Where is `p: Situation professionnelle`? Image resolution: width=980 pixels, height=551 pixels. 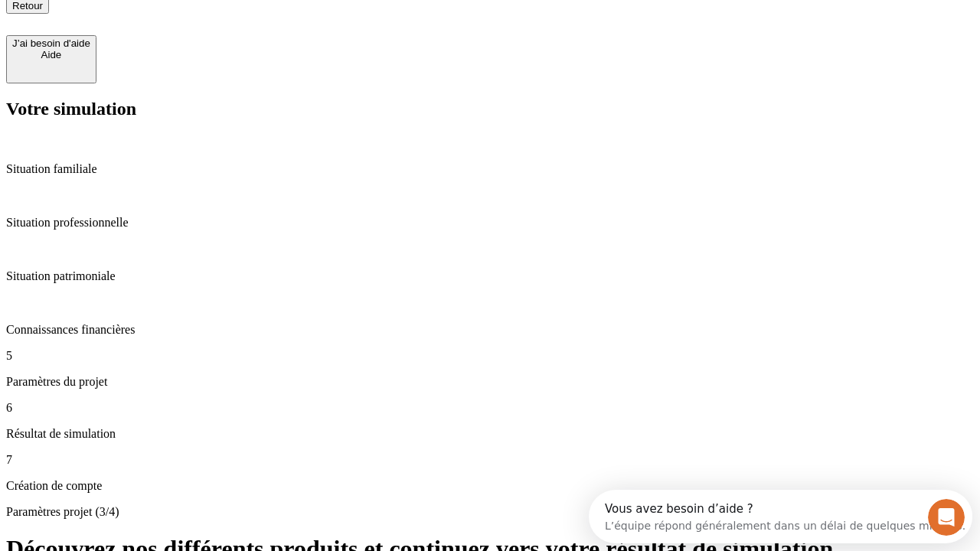 p: Situation professionnelle is located at coordinates (490, 223).